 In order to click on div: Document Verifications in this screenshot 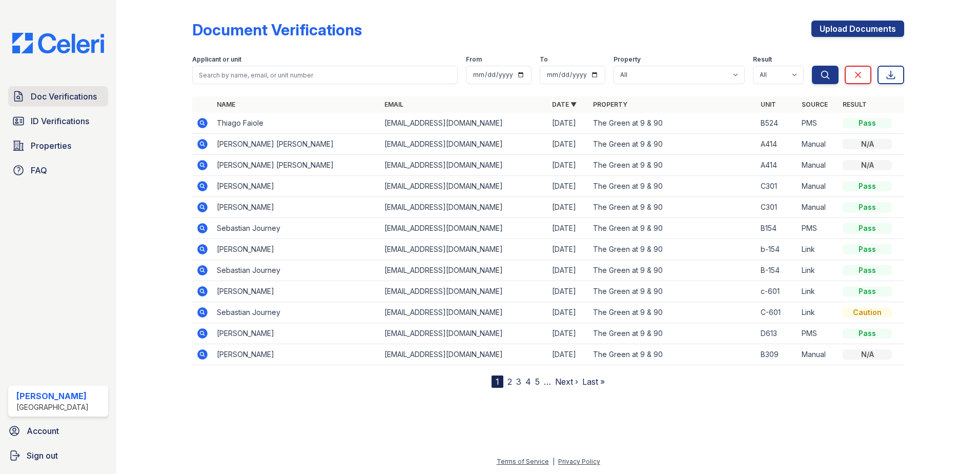, I will do `click(277, 29)`.